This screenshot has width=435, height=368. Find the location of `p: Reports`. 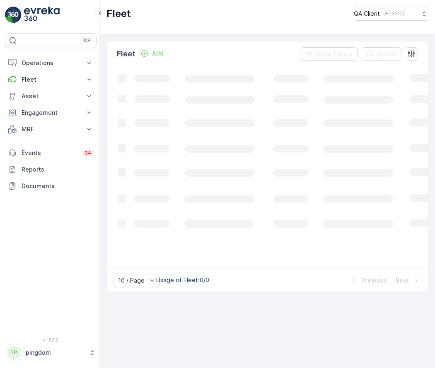

p: Reports is located at coordinates (57, 169).